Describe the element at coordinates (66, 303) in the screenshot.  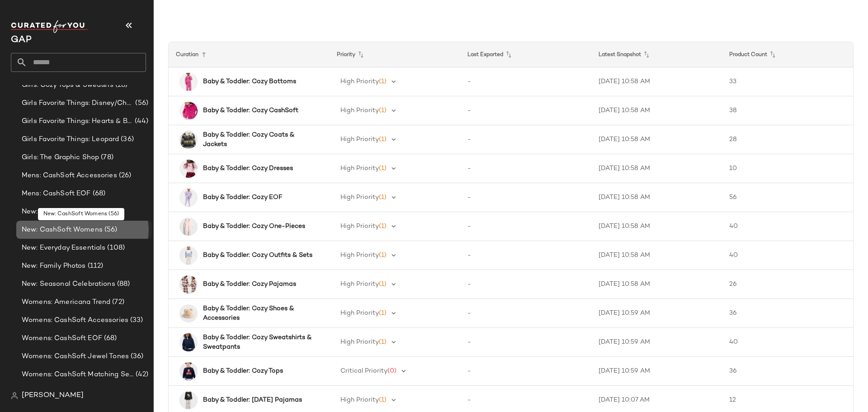
I see `span: Womens: Americana Trend` at that location.